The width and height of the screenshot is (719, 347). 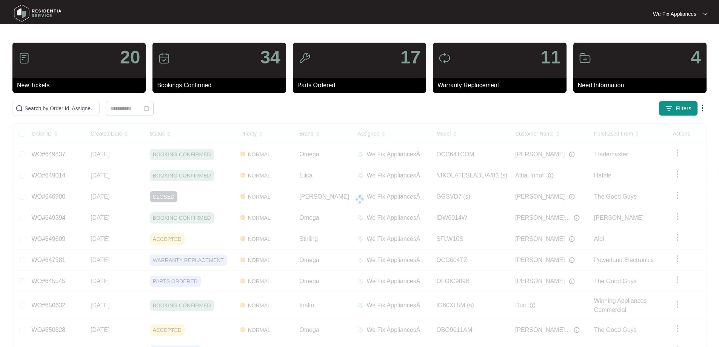 What do you see at coordinates (642, 85) in the screenshot?
I see `p: Need Information` at bounding box center [642, 85].